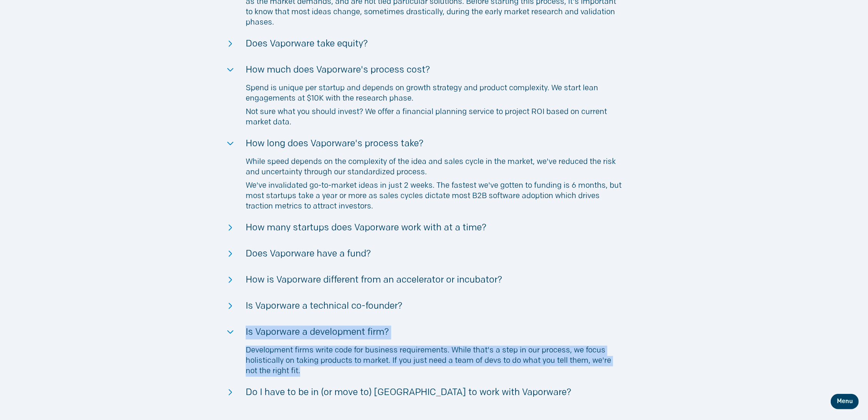 This screenshot has width=868, height=420. Describe the element at coordinates (434, 44) in the screenshot. I see `div: Does Vaporware take equity?` at that location.